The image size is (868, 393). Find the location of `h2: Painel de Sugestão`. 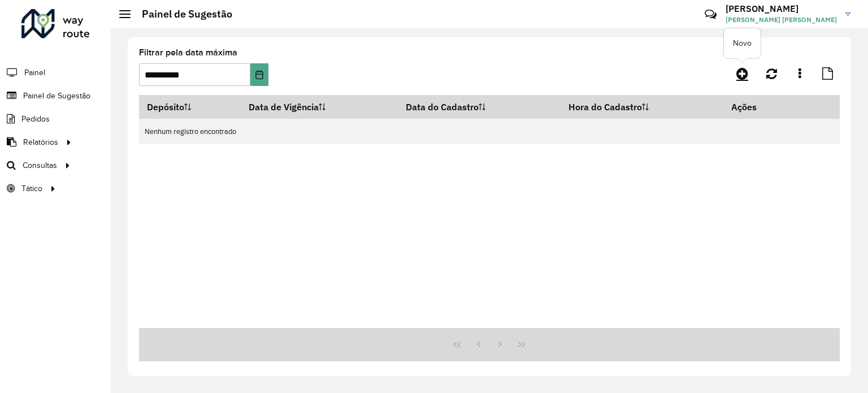

h2: Painel de Sugestão is located at coordinates (182, 14).